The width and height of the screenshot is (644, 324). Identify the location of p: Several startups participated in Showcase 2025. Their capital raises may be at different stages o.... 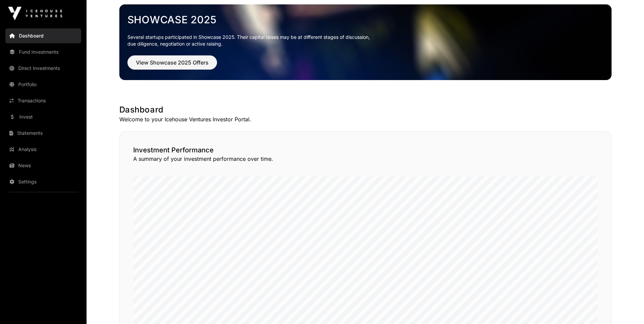
(365, 41).